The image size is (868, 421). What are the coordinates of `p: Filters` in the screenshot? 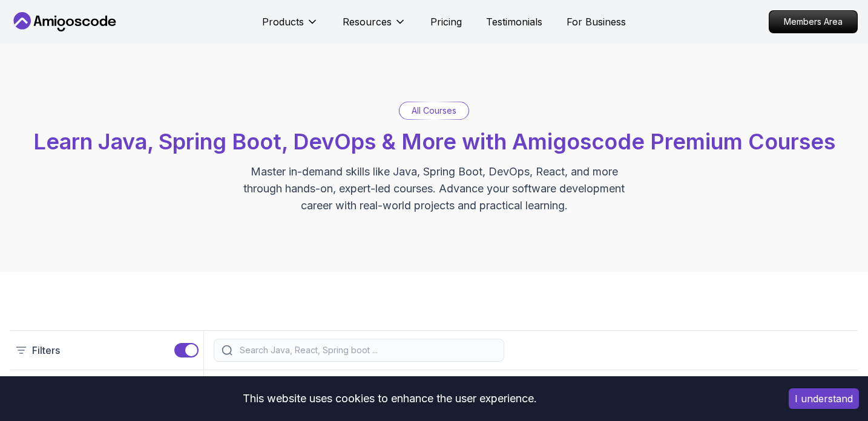 It's located at (46, 350).